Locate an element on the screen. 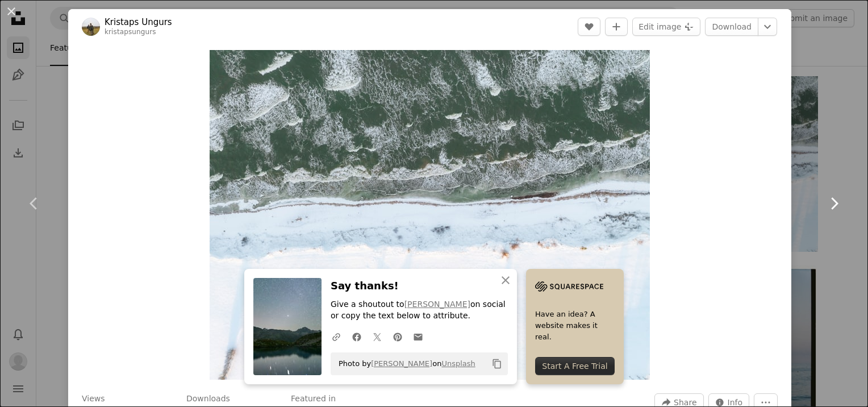 The height and width of the screenshot is (407, 868). img: Go to Kristaps Ungurs's profile is located at coordinates (91, 27).